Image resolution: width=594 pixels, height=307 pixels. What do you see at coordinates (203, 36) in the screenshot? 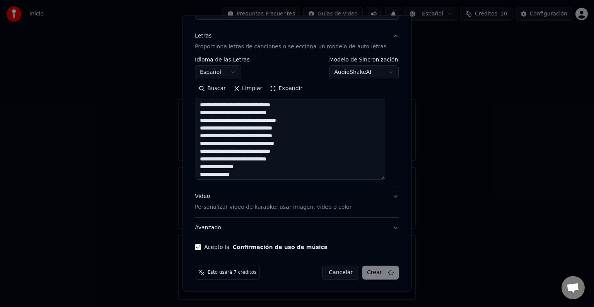
I see `div: Letras` at bounding box center [203, 36].